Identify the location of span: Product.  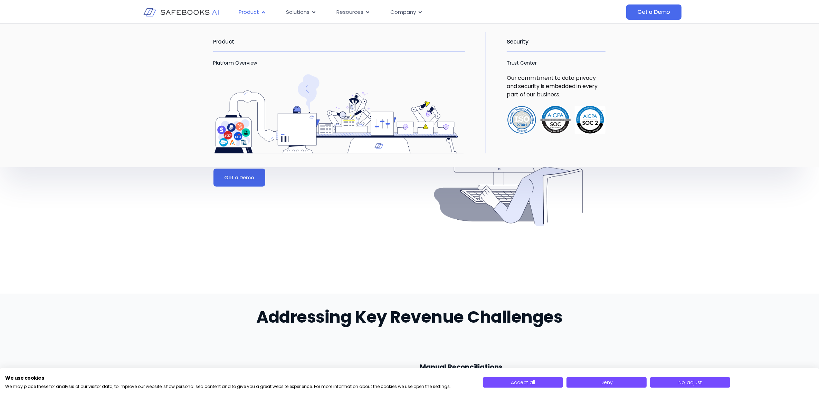
(249, 12).